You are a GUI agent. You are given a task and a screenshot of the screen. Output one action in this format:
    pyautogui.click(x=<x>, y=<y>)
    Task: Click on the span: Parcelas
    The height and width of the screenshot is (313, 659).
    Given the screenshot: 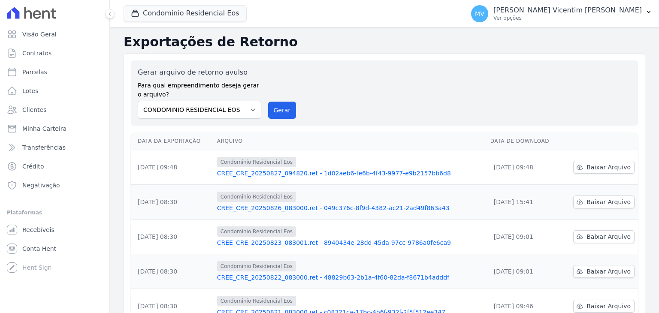 What is the action you would take?
    pyautogui.click(x=35, y=72)
    